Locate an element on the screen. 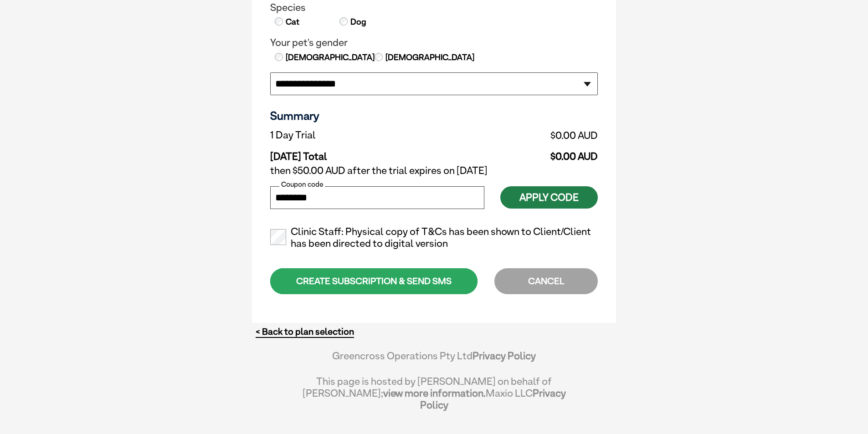  h3: Summary is located at coordinates (434, 116).